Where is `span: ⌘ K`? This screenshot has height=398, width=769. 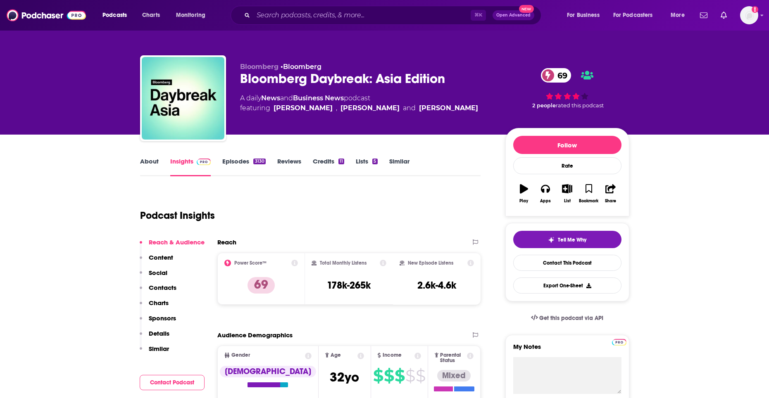 span: ⌘ K is located at coordinates (478, 15).